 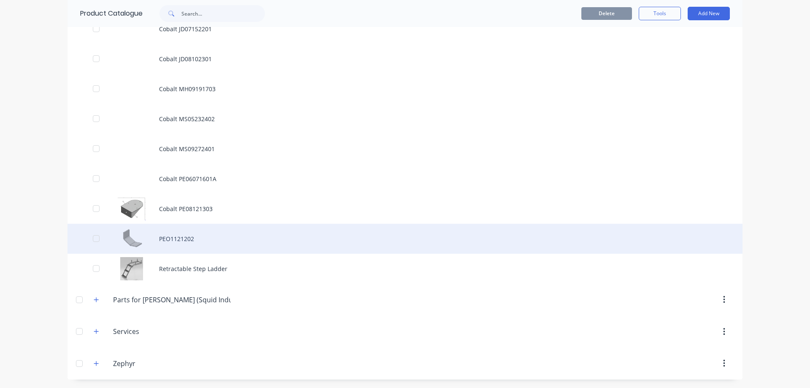 What do you see at coordinates (606, 13) in the screenshot?
I see `button: Delete` at bounding box center [606, 13].